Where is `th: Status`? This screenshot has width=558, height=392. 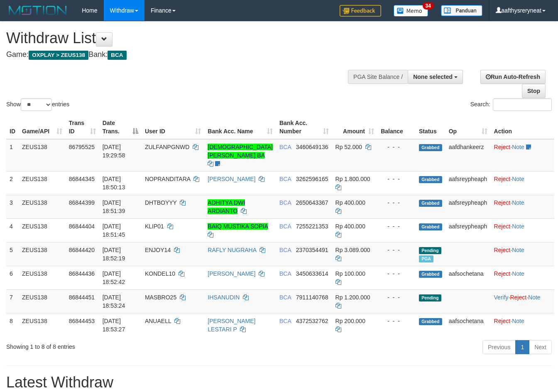 th: Status is located at coordinates (430, 127).